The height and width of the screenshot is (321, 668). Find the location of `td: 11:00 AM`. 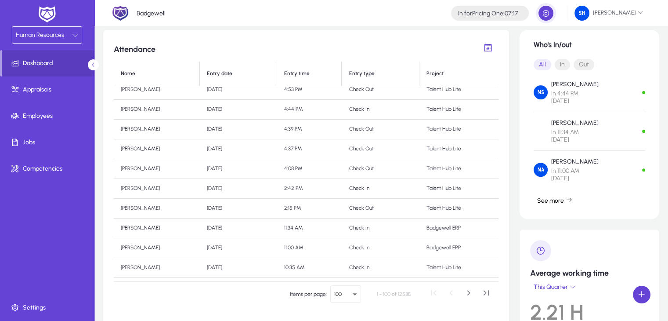

td: 11:00 AM is located at coordinates (309, 248).